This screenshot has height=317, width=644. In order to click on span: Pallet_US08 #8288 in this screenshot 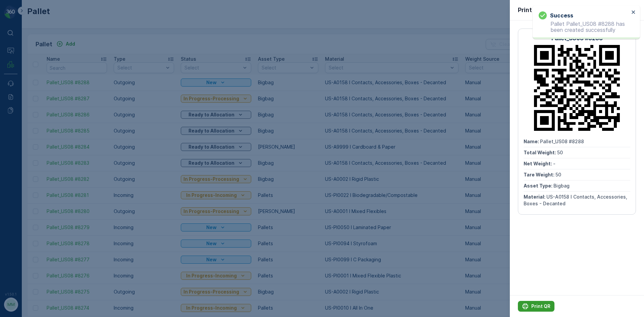, I will do `click(562, 141)`.